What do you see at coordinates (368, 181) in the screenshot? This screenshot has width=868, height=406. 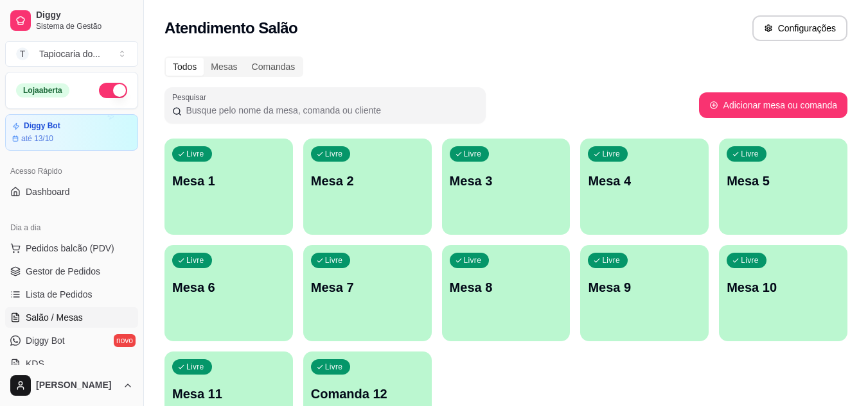 I see `p: Mesa 2` at bounding box center [368, 181].